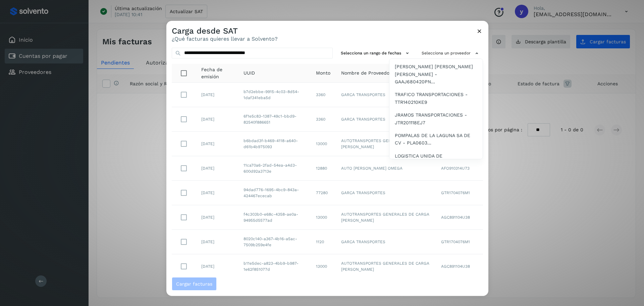 The width and height of the screenshot is (644, 306). I want to click on span: LOGISTICA UNIDA DE TRANSPORTISTAS - LUT1..., so click(436, 159).